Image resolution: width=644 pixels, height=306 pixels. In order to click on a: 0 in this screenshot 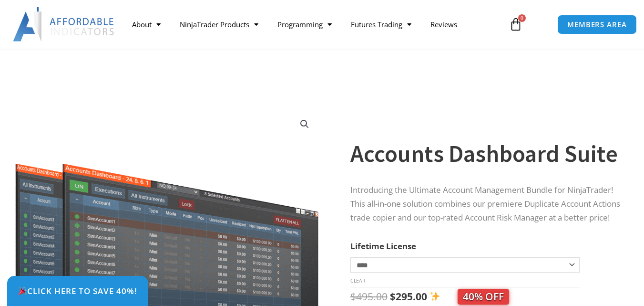, I will do `click(516, 24)`.